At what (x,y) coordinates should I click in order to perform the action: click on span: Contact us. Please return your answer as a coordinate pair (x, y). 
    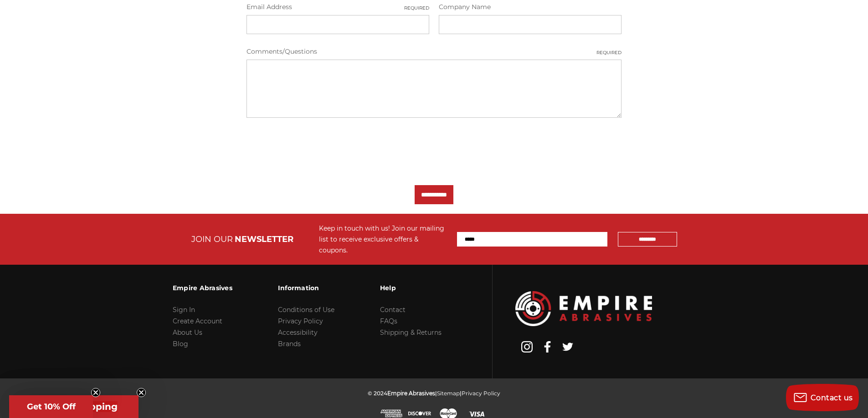
    Looking at the image, I should click on (832, 398).